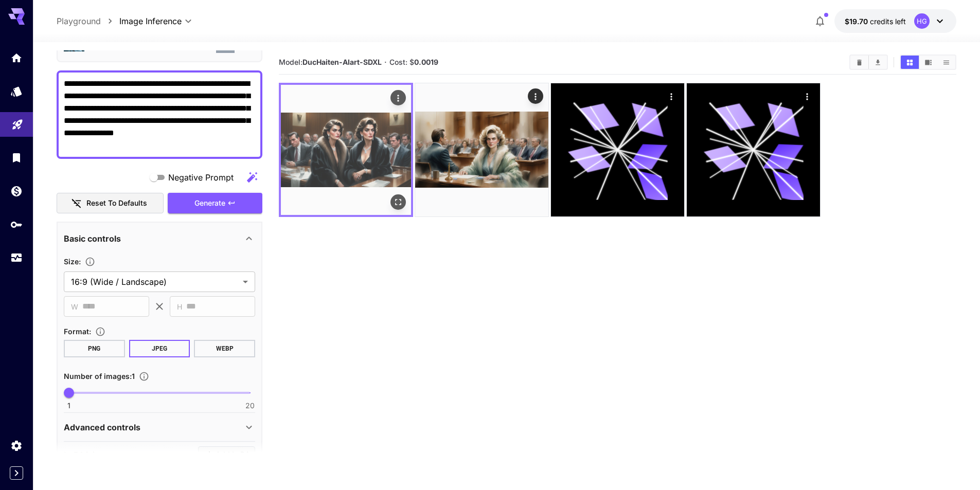 Image resolution: width=980 pixels, height=490 pixels. Describe the element at coordinates (77, 331) in the screenshot. I see `span: Format :` at that location.